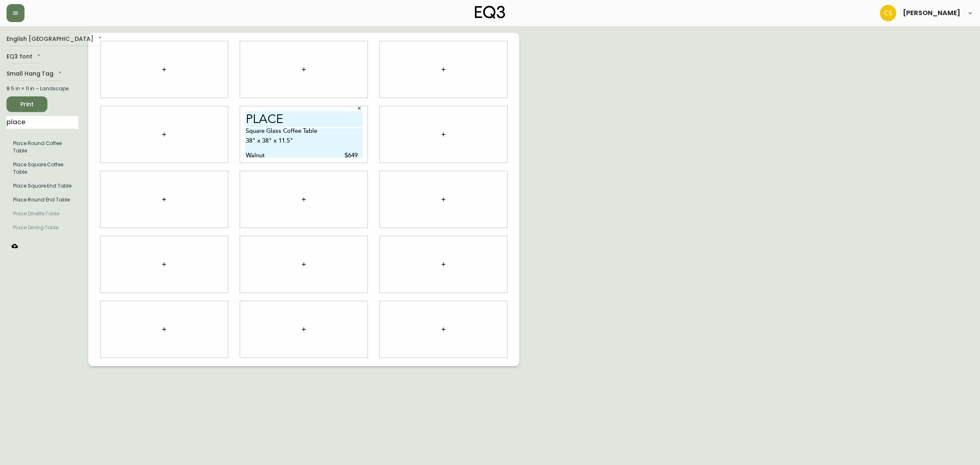 The height and width of the screenshot is (465, 980). I want to click on button: Print, so click(27, 104).